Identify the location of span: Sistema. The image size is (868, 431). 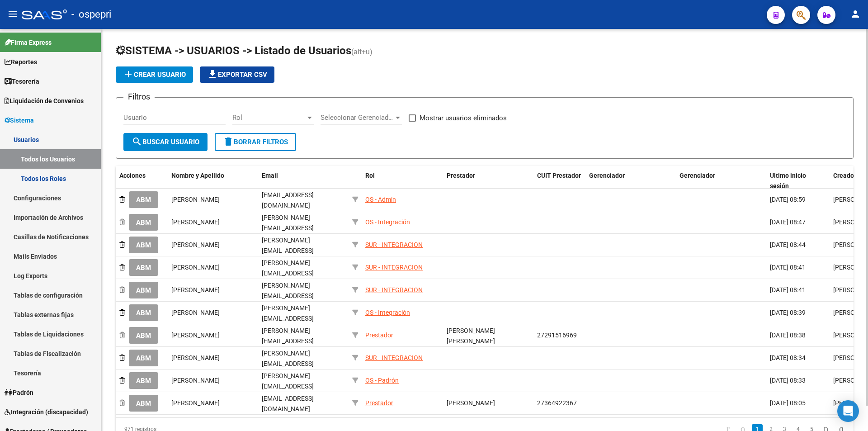
(19, 120).